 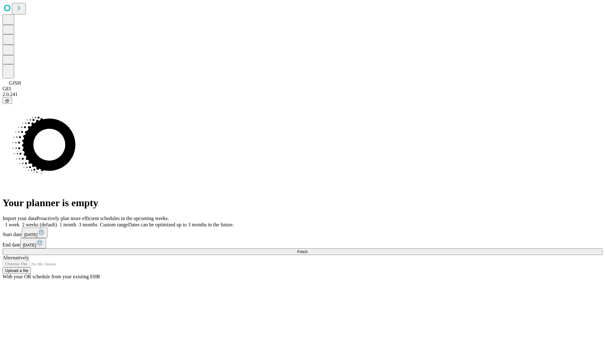 I want to click on div: 2.0.241, so click(x=302, y=94).